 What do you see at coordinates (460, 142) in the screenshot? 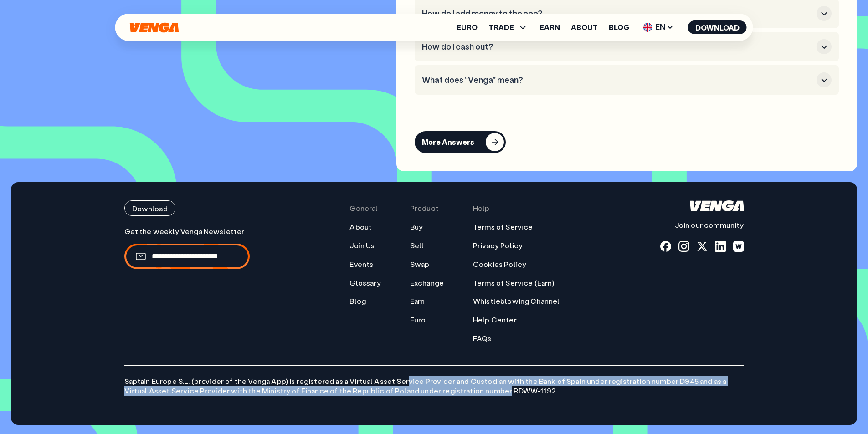
I see `button: More Answers` at bounding box center [460, 142].